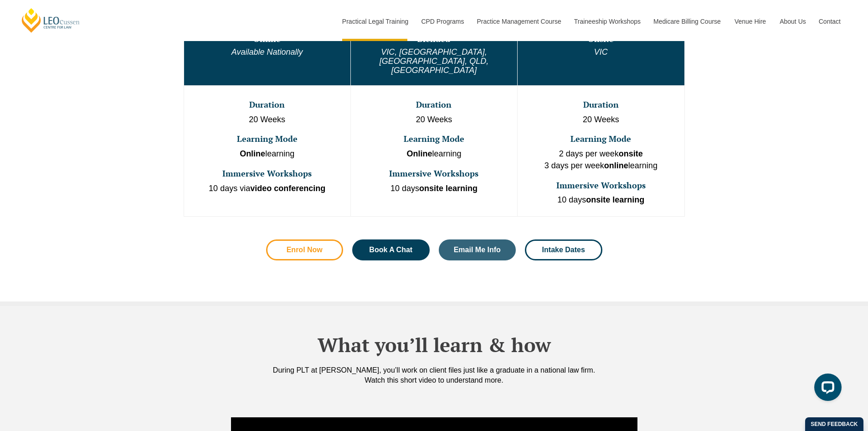 Image resolution: width=868 pixels, height=431 pixels. What do you see at coordinates (519, 21) in the screenshot?
I see `a: Practice Management Course` at bounding box center [519, 21].